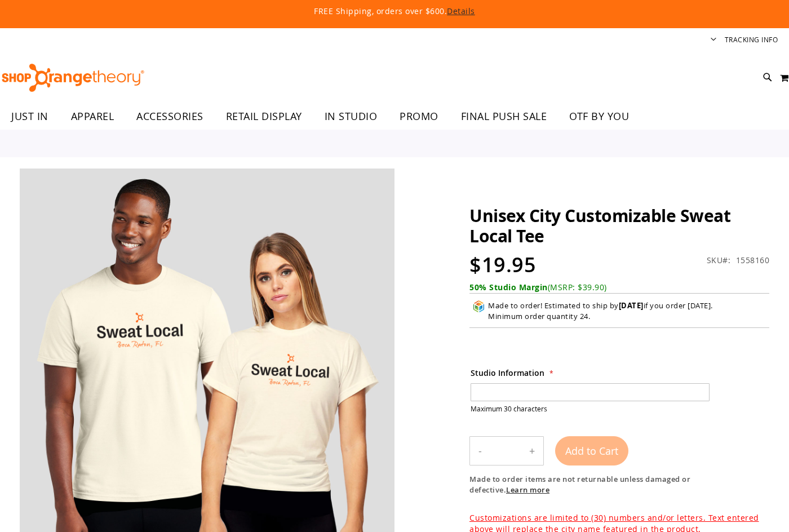 This screenshot has height=532, width=789. I want to click on a: OTF BY YOU, so click(599, 117).